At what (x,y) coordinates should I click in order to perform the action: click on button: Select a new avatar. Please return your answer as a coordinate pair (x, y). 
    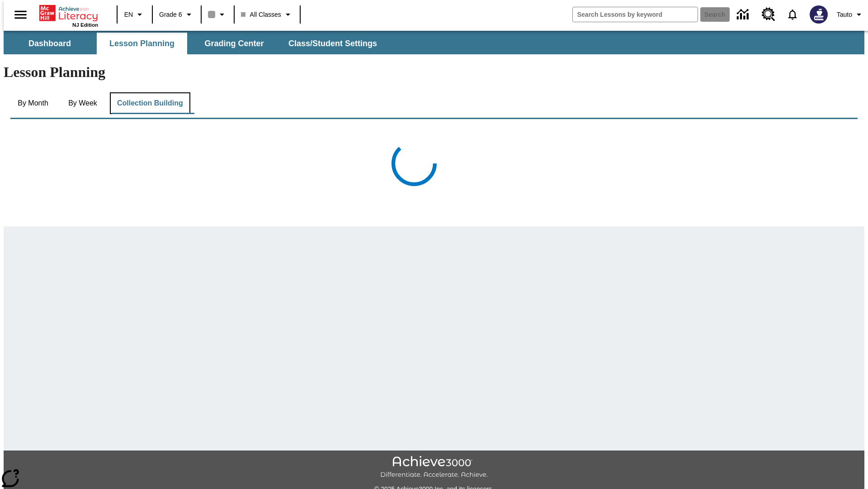
    Looking at the image, I should click on (819, 15).